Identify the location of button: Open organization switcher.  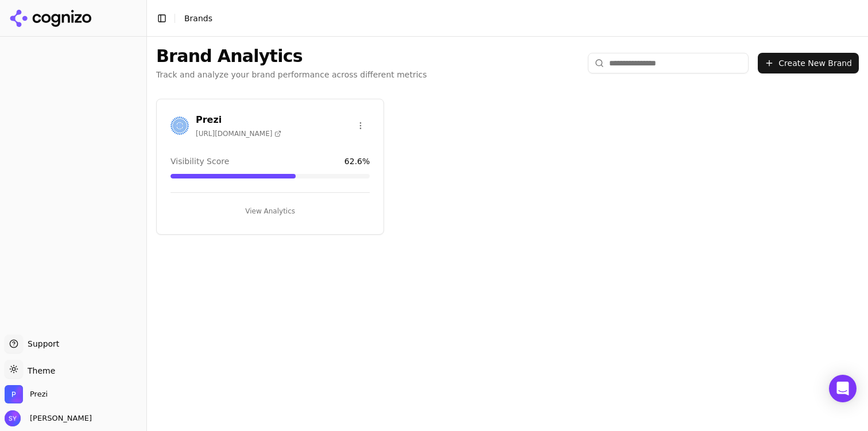
(26, 394).